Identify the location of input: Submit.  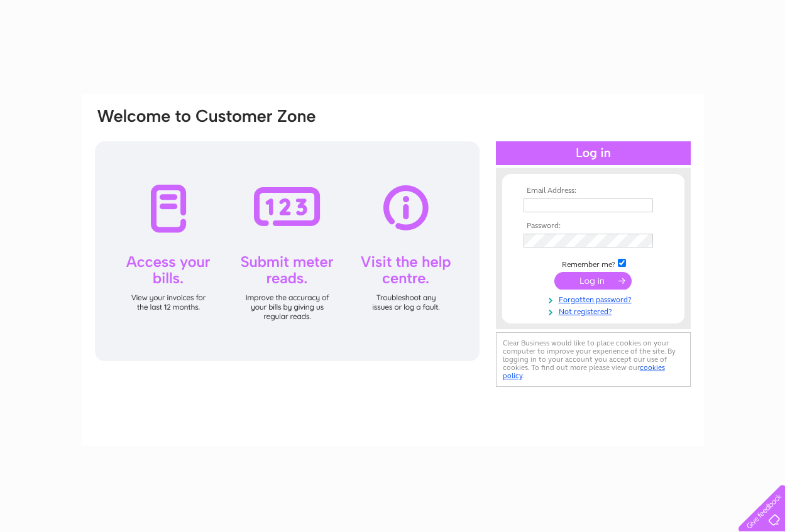
(592, 281).